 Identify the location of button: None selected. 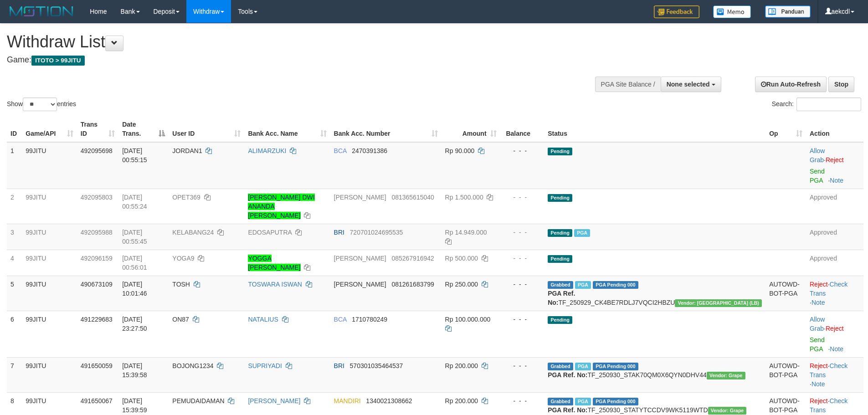
(691, 84).